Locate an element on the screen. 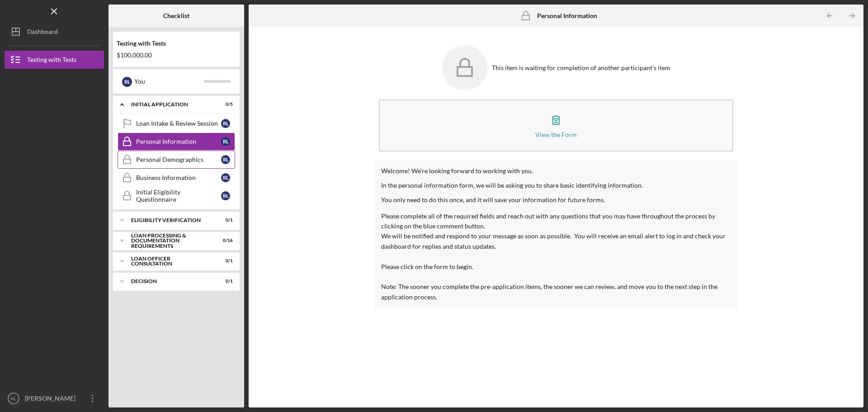 This screenshot has width=868, height=412. div: Loan Processing & Documentation Requirements is located at coordinates (171, 241).